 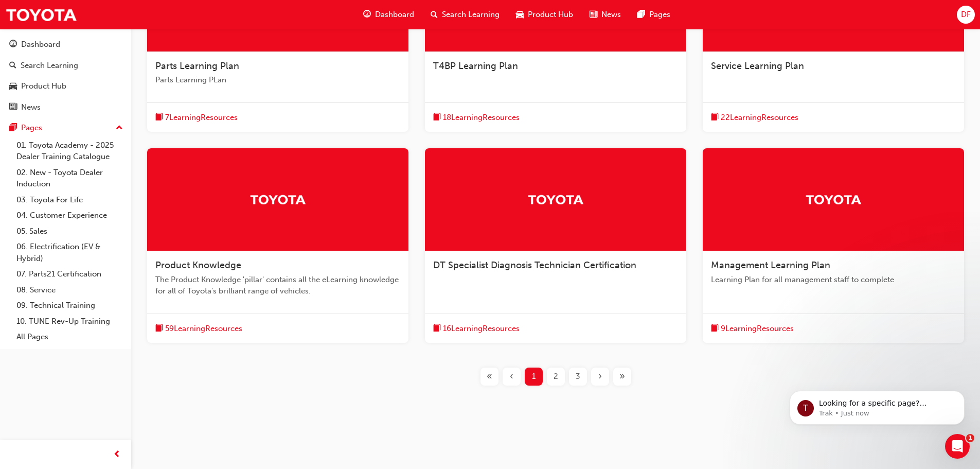 What do you see at coordinates (65, 127) in the screenshot?
I see `button: Pages` at bounding box center [65, 127].